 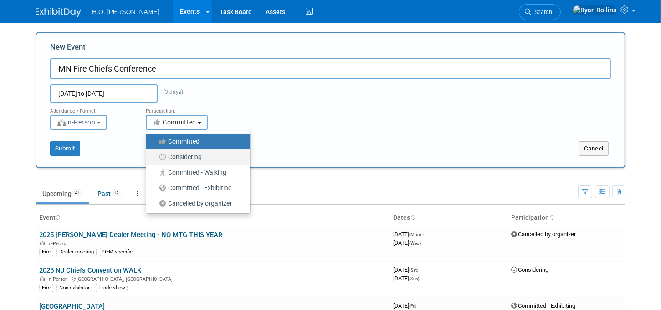 I want to click on div: Non-exhibitor, so click(x=74, y=288).